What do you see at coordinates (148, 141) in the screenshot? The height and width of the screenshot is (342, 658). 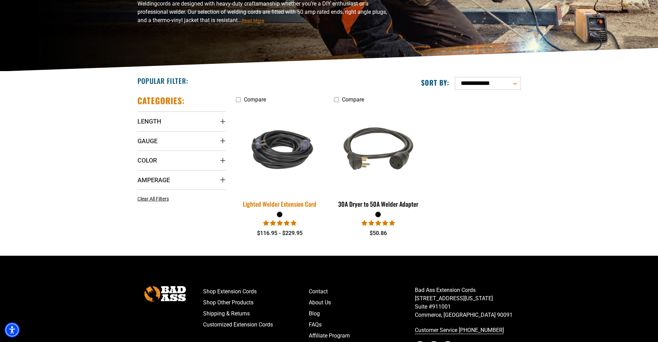 I see `span: Gauge` at bounding box center [148, 141].